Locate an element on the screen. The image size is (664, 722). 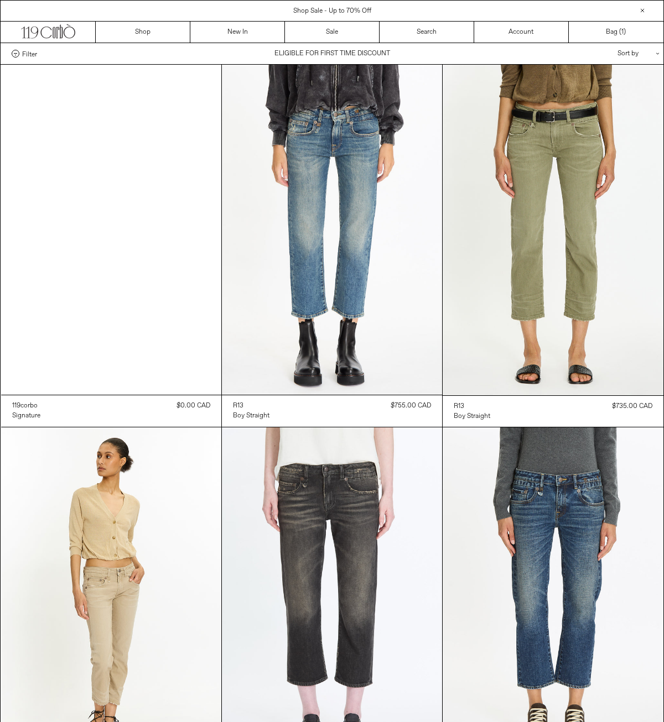
img: R13 Boy Straight in kelly stretch is located at coordinates (332, 230).